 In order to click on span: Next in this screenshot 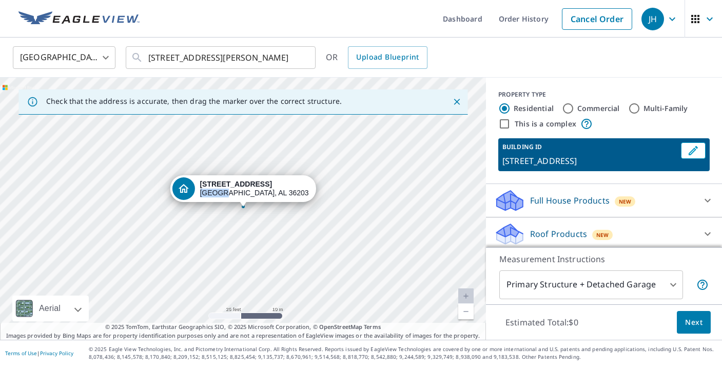, I will do `click(694, 322)`.